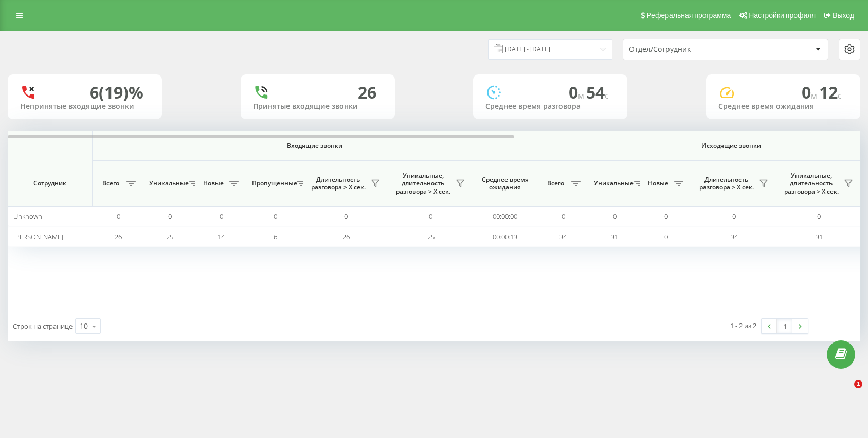 The height and width of the screenshot is (438, 868). Describe the element at coordinates (783, 106) in the screenshot. I see `div: Среднее время ожидания` at that location.